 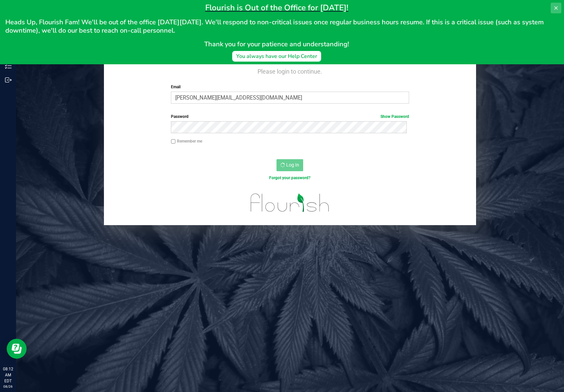 I want to click on inline-svg: Outbound, so click(x=8, y=80).